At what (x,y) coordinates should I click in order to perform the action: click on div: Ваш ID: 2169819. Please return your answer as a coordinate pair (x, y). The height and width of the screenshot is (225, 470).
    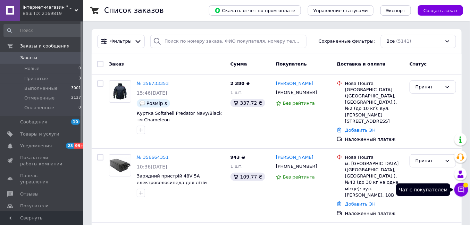
    Looking at the image, I should click on (53, 14).